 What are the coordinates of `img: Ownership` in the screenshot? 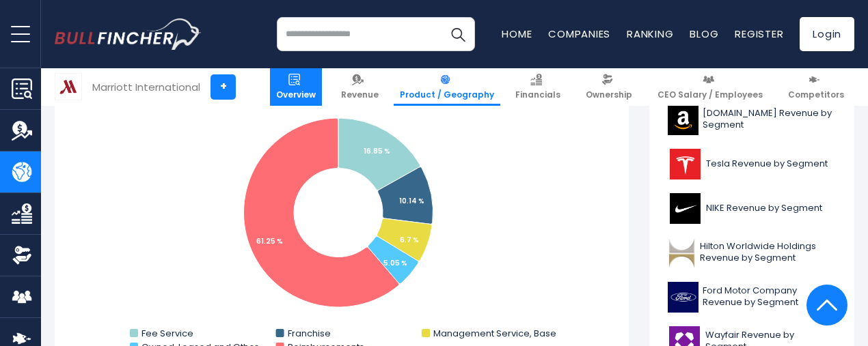 It's located at (22, 256).